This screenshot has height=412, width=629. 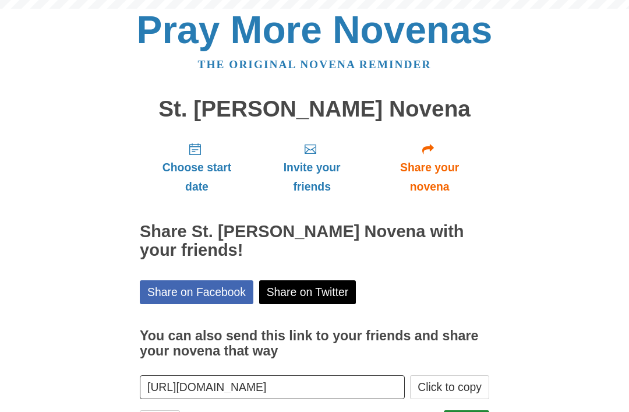 What do you see at coordinates (314, 64) in the screenshot?
I see `a: The original novena reminder` at bounding box center [314, 64].